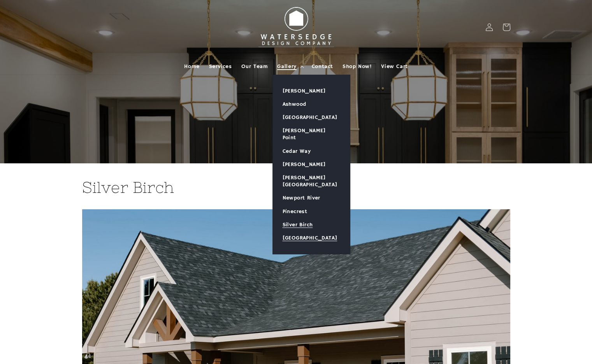 The width and height of the screenshot is (592, 364). Describe the element at coordinates (311, 225) in the screenshot. I see `a: Silver Birch` at that location.